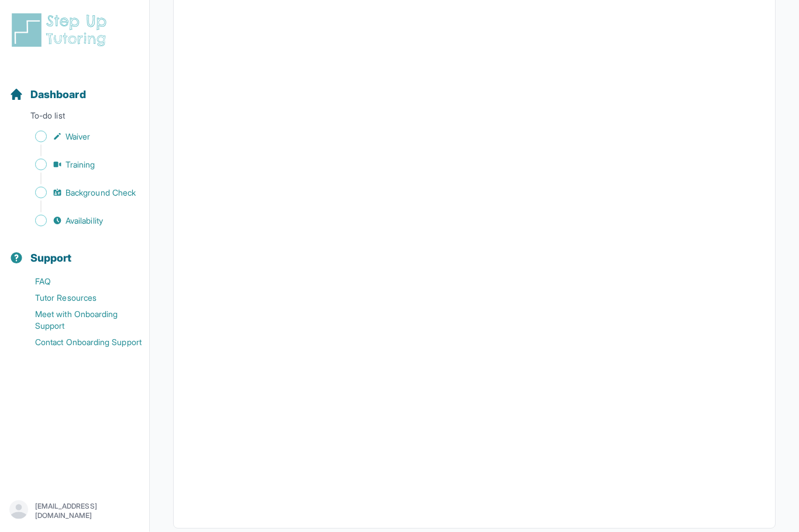 This screenshot has height=532, width=799. I want to click on span: Support, so click(51, 259).